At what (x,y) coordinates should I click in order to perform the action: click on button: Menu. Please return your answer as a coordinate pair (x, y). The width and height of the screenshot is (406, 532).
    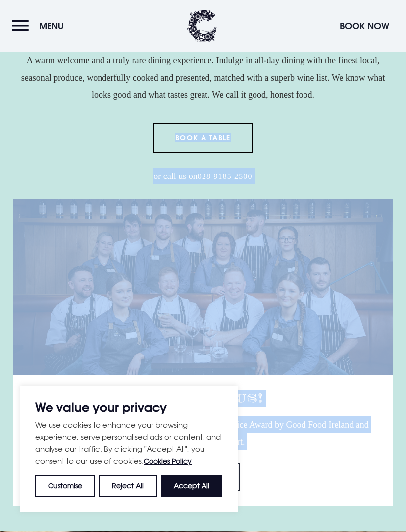
    Looking at the image, I should click on (40, 26).